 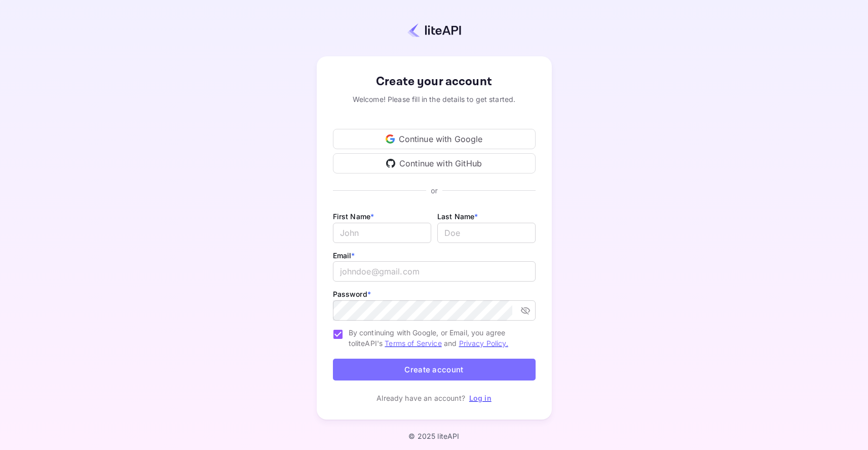 What do you see at coordinates (484, 343) in the screenshot?
I see `a: Privacy Policy.` at bounding box center [484, 343].